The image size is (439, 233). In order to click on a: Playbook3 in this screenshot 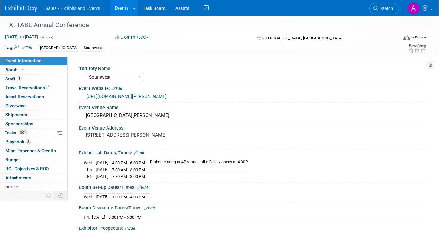, I will do `click(34, 141)`.